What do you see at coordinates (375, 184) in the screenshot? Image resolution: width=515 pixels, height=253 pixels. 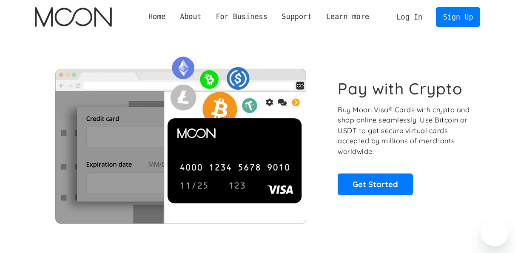 I see `a: Get Started` at bounding box center [375, 184].